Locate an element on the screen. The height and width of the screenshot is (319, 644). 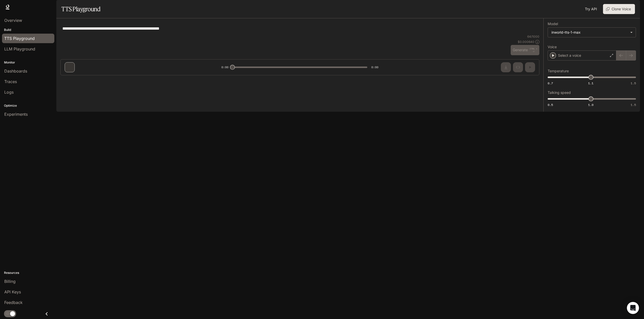
p: Voice is located at coordinates (552, 47).